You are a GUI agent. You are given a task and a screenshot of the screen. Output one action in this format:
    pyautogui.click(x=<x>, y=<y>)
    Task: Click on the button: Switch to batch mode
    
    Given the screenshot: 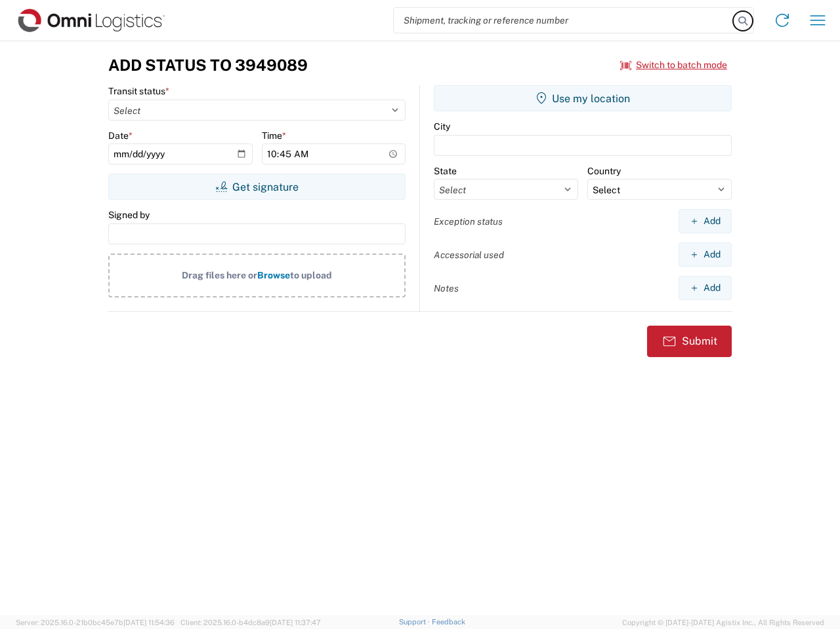 What is the action you would take?
    pyautogui.click(x=673, y=65)
    